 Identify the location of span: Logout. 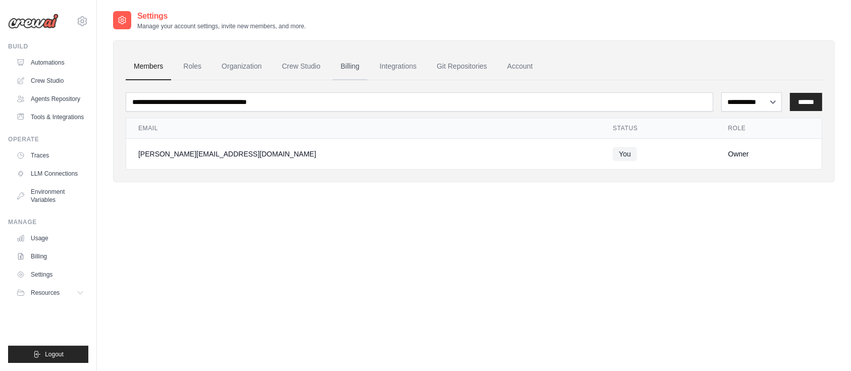
(54, 355).